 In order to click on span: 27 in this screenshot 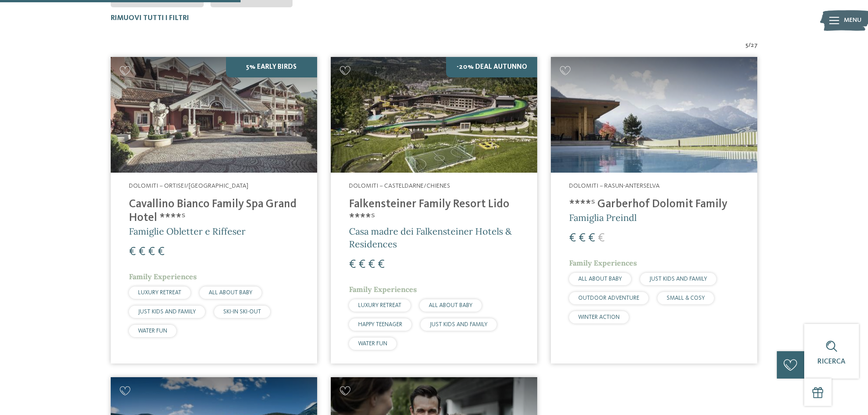, I will do `click(754, 45)`.